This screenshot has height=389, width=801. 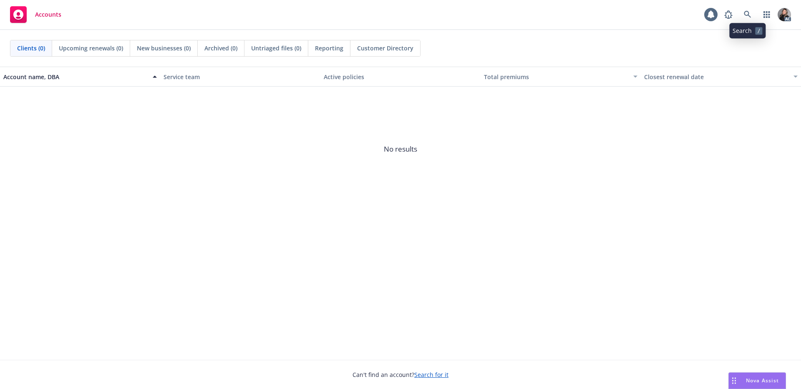 What do you see at coordinates (400, 77) in the screenshot?
I see `button: Active policies` at bounding box center [400, 77].